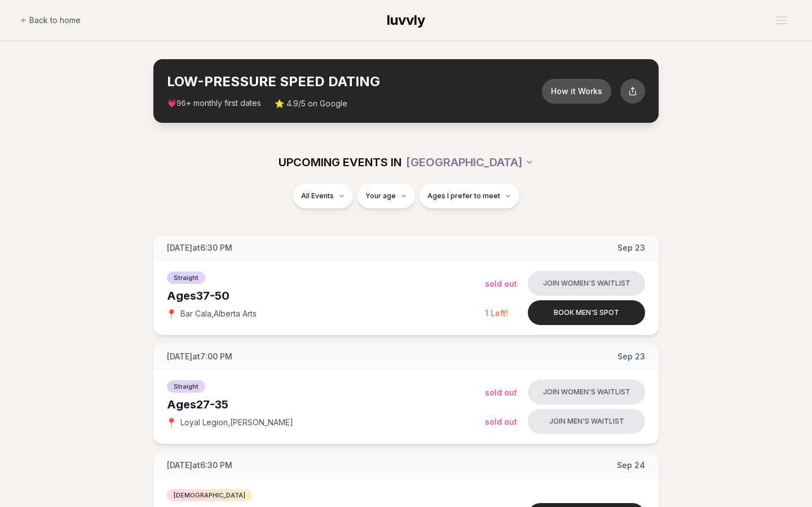  Describe the element at coordinates (586, 312) in the screenshot. I see `button: Book men's spot` at that location.